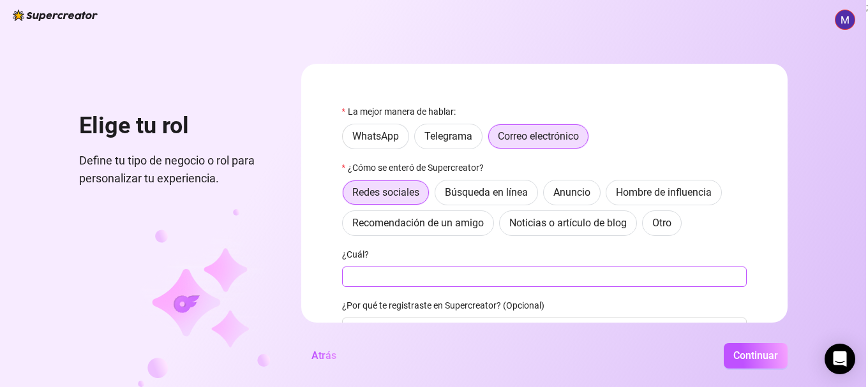 The image size is (868, 387). What do you see at coordinates (845, 20) in the screenshot?
I see `img: ACg8ocK2euwDM1nX8v-sjFdh00LcxHE003fi3uNRh6UTK2CrS_ScBw=s96-c` at bounding box center [845, 20].